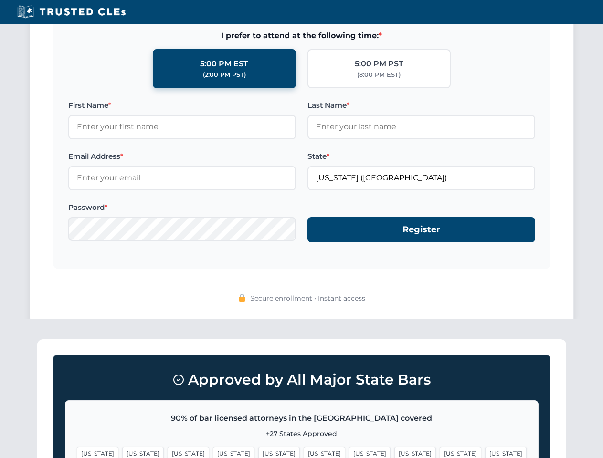 The height and width of the screenshot is (458, 603). I want to click on img: Trusted CLEs, so click(71, 12).